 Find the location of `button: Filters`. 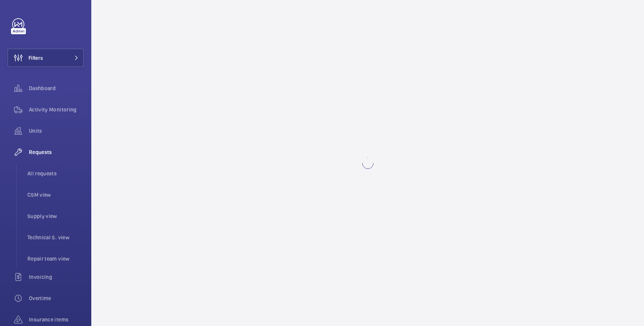

button: Filters is located at coordinates (46, 58).